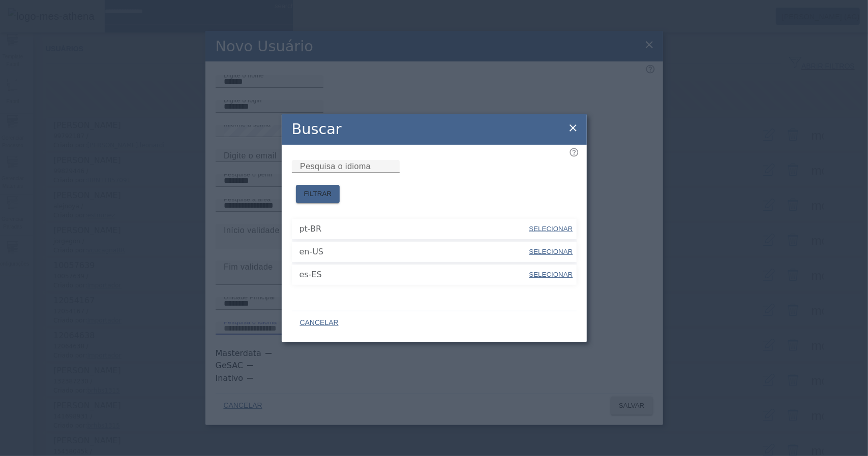 This screenshot has height=456, width=868. Describe the element at coordinates (319, 323) in the screenshot. I see `span: CANCELAR` at that location.